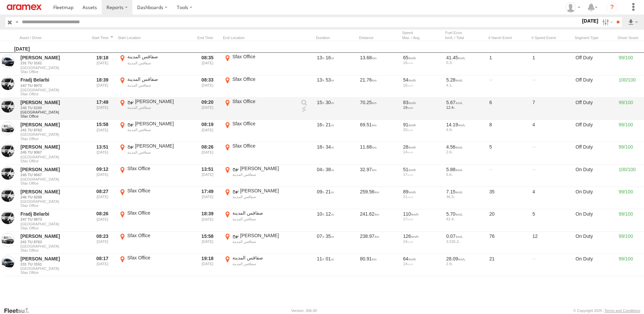 This screenshot has height=314, width=644. I want to click on div: 241.62, so click(379, 220).